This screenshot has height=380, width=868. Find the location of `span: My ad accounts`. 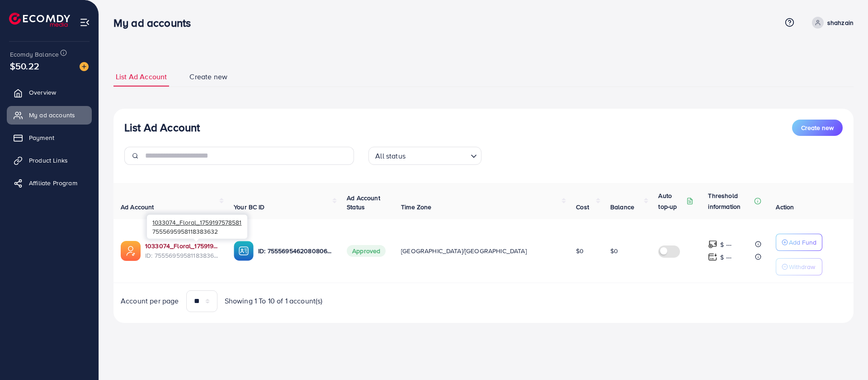

span: My ad accounts is located at coordinates (52, 115).